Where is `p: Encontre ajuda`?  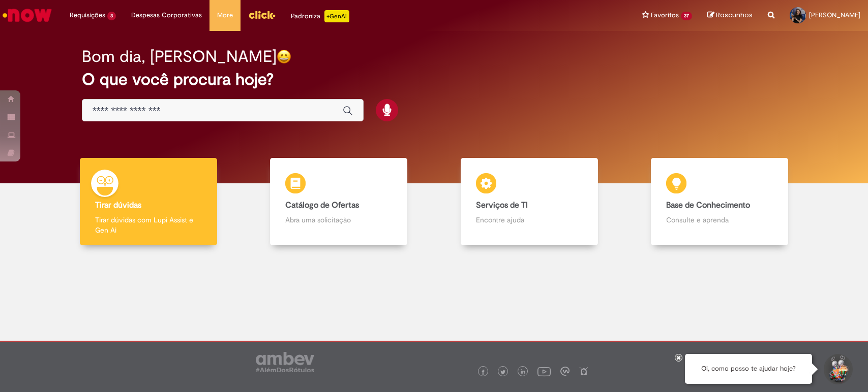
p: Encontre ajuda is located at coordinates (529, 220).